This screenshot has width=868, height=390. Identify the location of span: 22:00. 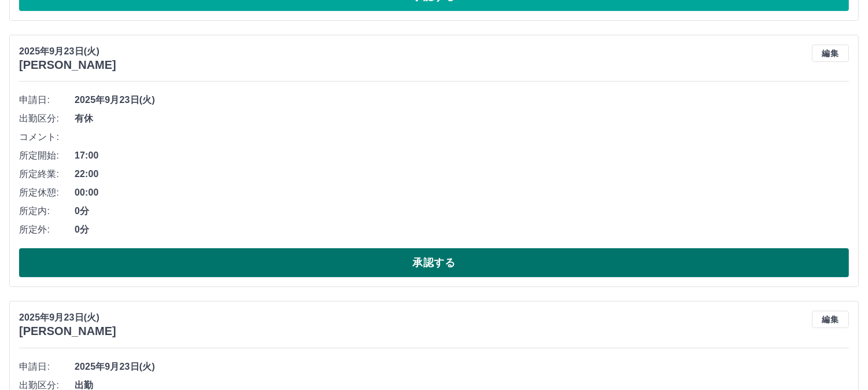
(462, 174).